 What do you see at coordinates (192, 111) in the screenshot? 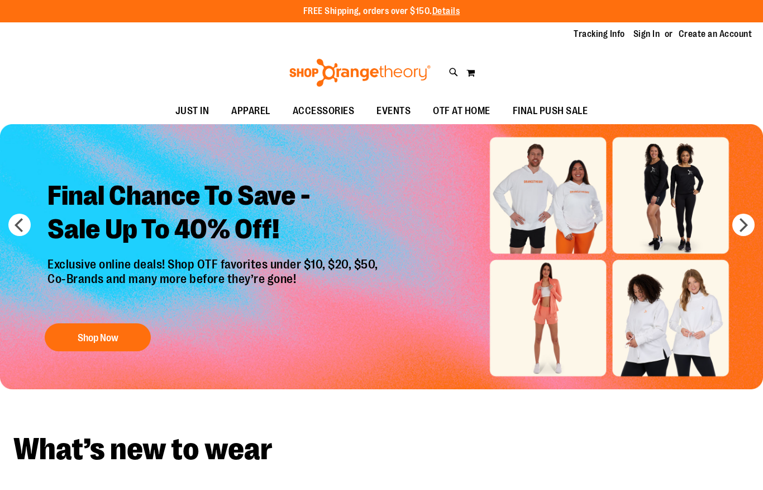
I see `a: JUST IN` at bounding box center [192, 111].